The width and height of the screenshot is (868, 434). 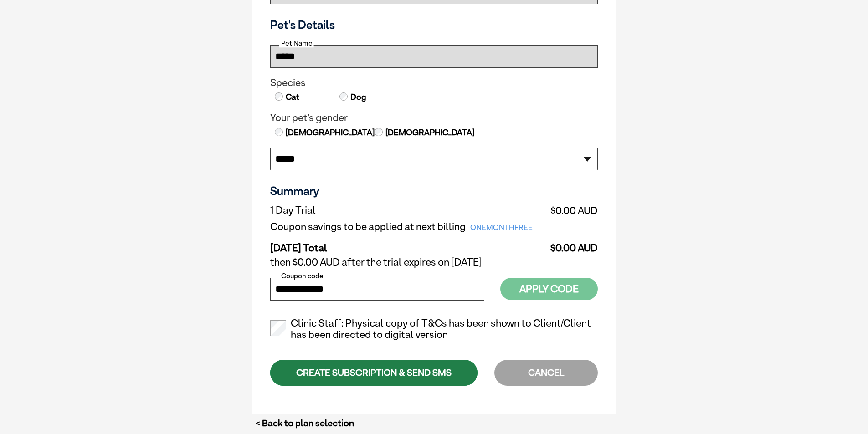 What do you see at coordinates (305, 424) in the screenshot?
I see `a: < Back to plan selection` at bounding box center [305, 424].